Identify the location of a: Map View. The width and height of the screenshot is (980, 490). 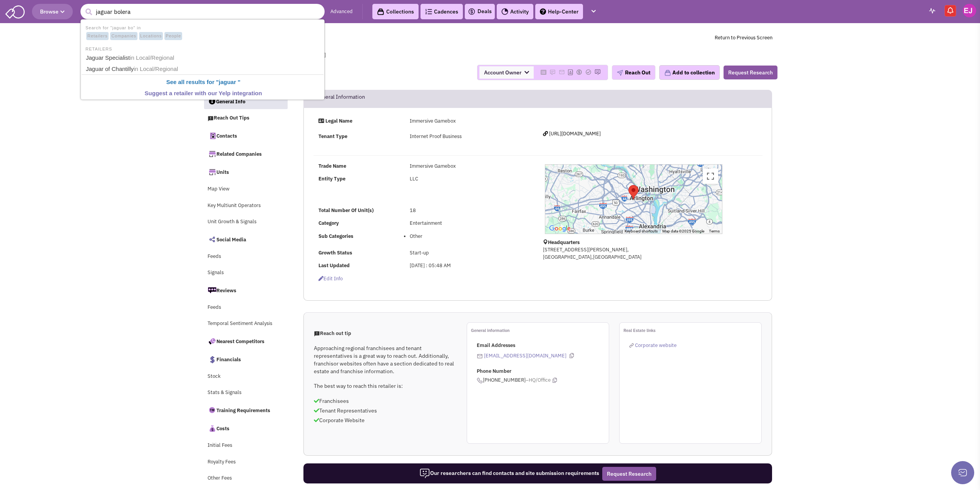
(246, 189).